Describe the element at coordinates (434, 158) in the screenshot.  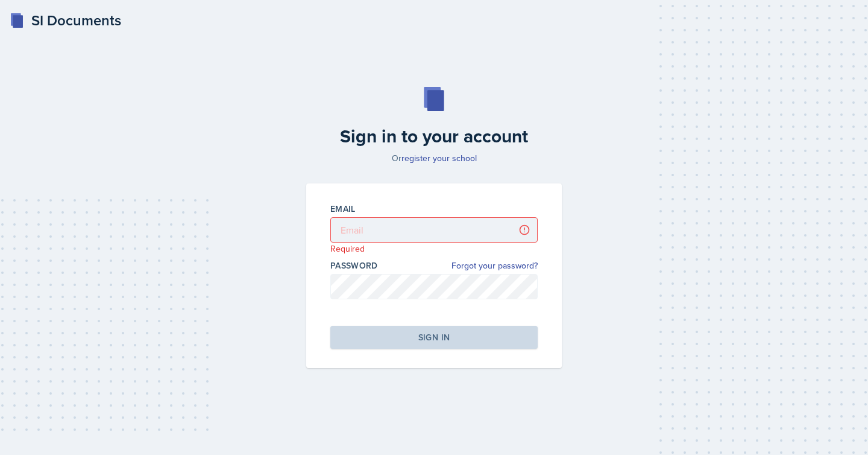
I see `p: Or` at that location.